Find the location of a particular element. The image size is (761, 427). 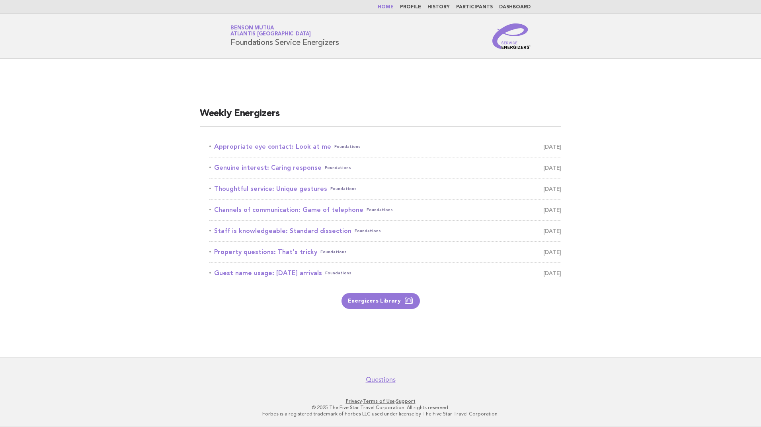

p: Forbes is a registered trademark of Forbes LLC used under license by The Five Star Travel Corpora... is located at coordinates (380, 414).